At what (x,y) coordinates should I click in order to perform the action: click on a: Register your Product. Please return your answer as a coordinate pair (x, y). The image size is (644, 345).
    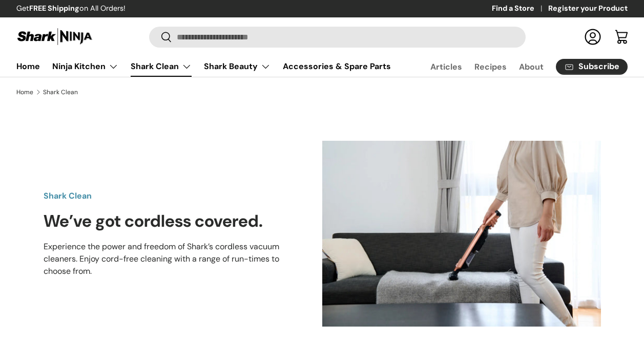
    Looking at the image, I should click on (588, 9).